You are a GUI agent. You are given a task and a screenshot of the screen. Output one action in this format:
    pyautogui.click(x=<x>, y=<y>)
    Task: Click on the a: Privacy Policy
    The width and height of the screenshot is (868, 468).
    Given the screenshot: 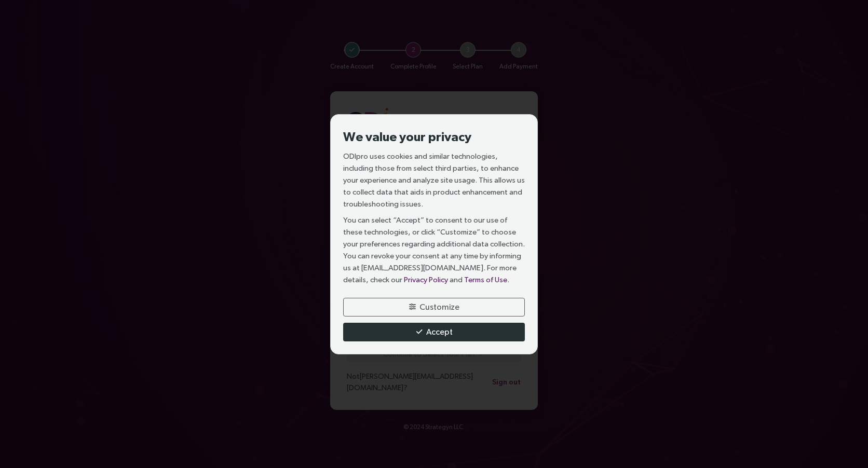 What is the action you would take?
    pyautogui.click(x=425, y=279)
    